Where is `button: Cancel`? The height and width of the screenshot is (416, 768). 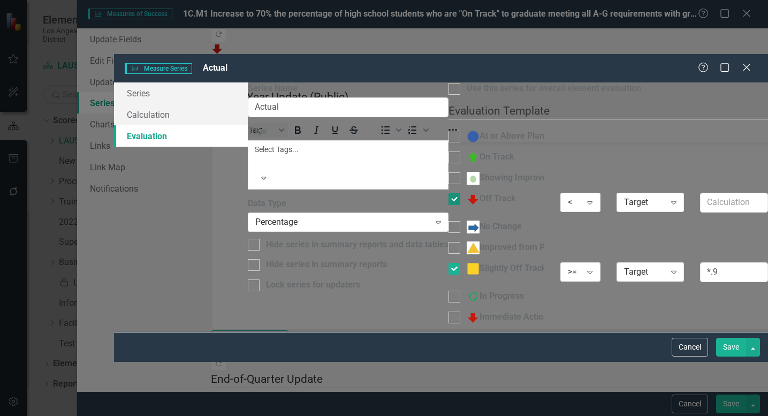
button: Cancel is located at coordinates (690, 347).